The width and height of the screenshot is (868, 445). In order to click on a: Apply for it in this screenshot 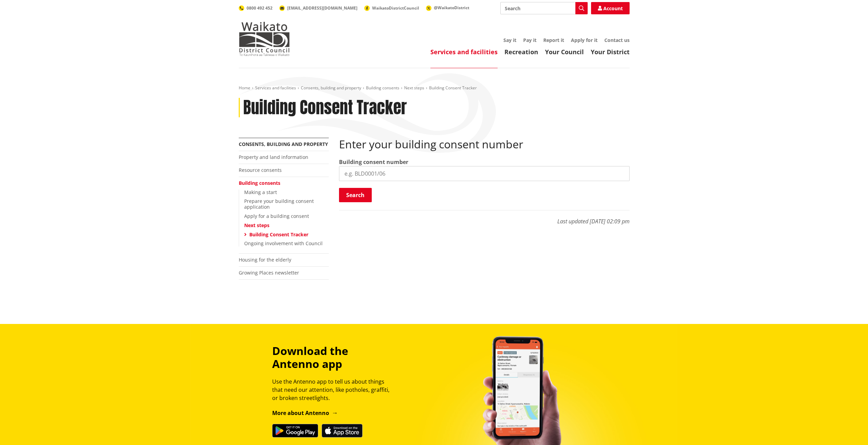, I will do `click(585, 39)`.